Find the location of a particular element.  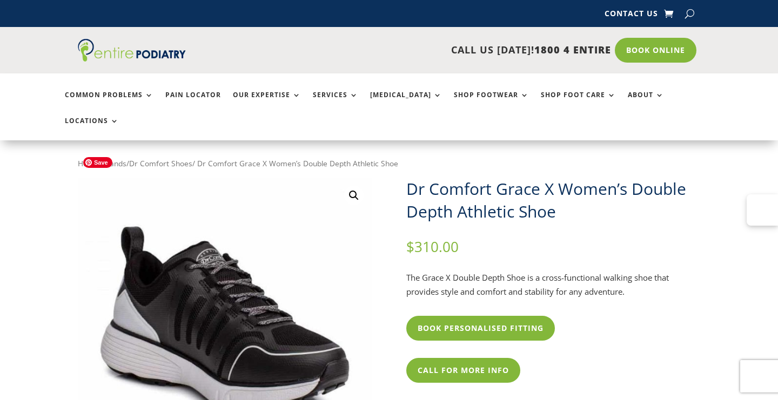

a: Services is located at coordinates (336, 103).